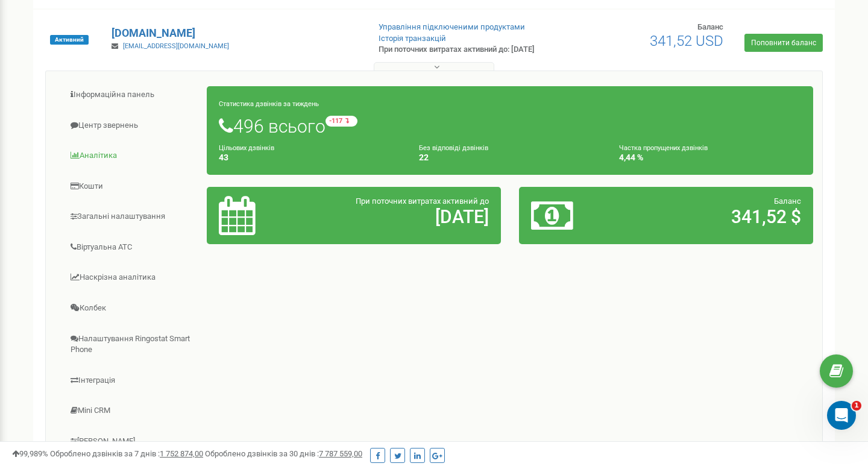 This screenshot has width=868, height=469. What do you see at coordinates (663, 147) in the screenshot?
I see `small: Частка пропущених дзвінків` at bounding box center [663, 147].